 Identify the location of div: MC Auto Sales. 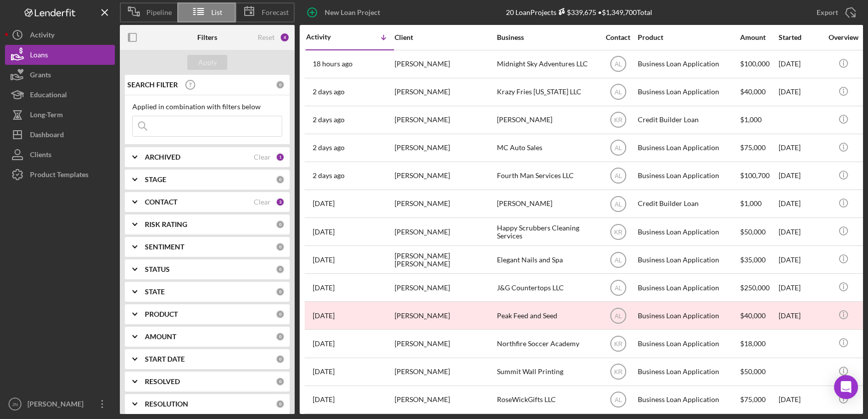
(547, 148).